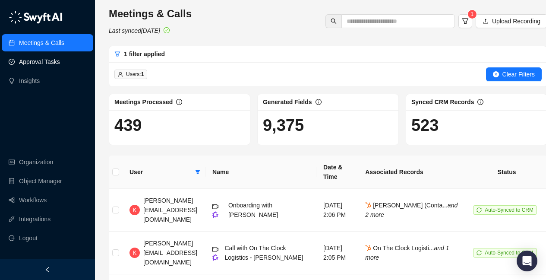  What do you see at coordinates (472, 14) in the screenshot?
I see `span: 1` at bounding box center [472, 14].